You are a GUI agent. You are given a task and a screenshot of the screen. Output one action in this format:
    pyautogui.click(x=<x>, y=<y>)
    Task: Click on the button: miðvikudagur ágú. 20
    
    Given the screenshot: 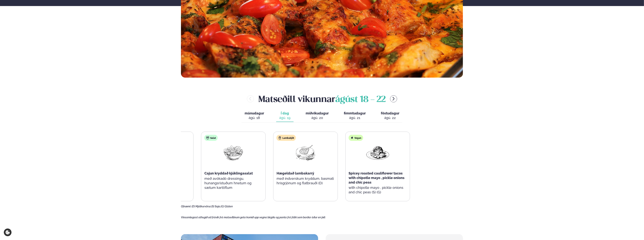 What is the action you would take?
    pyautogui.click(x=317, y=116)
    